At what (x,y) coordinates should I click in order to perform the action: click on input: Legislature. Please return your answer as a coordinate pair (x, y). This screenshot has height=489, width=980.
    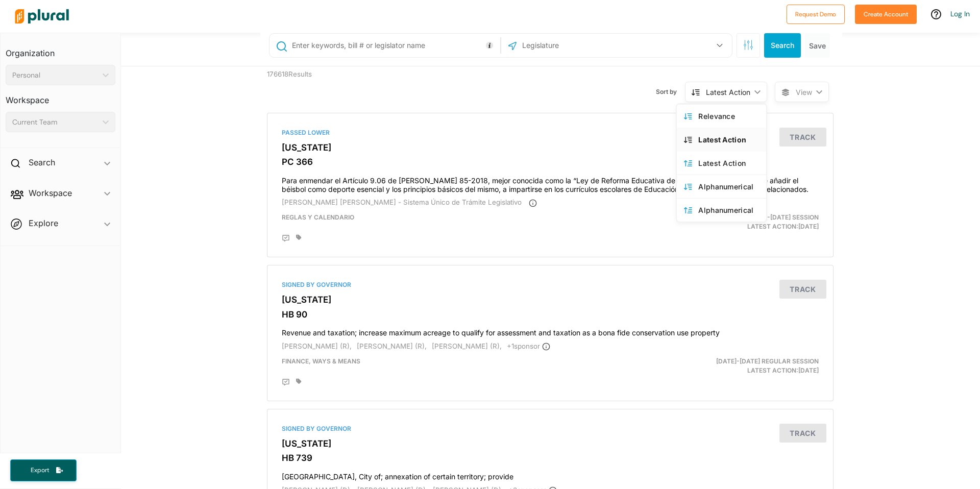
    Looking at the image, I should click on (575, 46).